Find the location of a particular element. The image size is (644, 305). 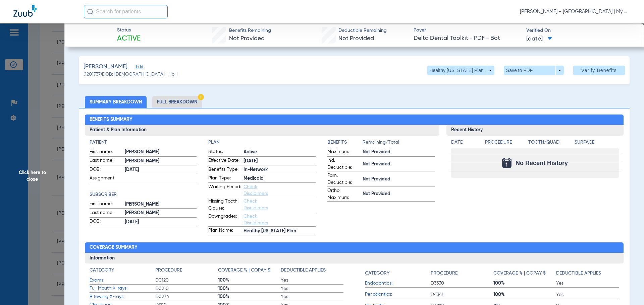

span: Periodontics: is located at coordinates (398, 294).